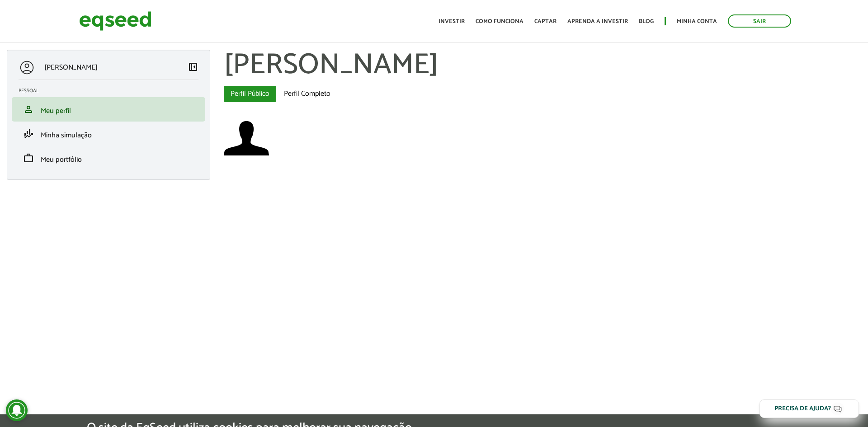 The image size is (868, 427). What do you see at coordinates (246, 139) in the screenshot?
I see `img: Foto de MARCEL SILVA DE MELO` at bounding box center [246, 139].